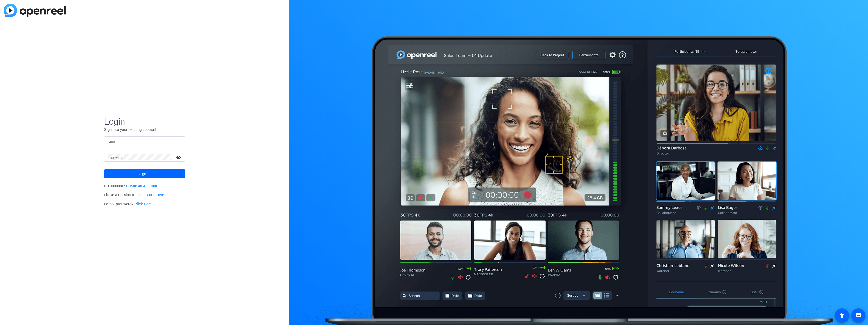  What do you see at coordinates (113, 142) in the screenshot?
I see `mat-label: Email` at bounding box center [113, 142].